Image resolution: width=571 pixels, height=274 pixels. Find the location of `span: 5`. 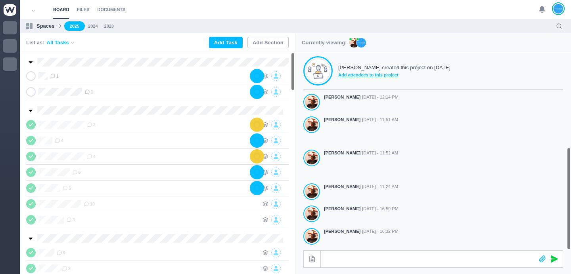

span: 5 is located at coordinates (67, 188).